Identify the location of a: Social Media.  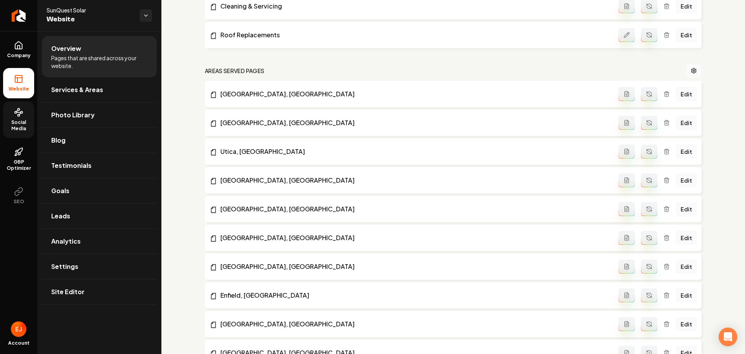
(19, 120).